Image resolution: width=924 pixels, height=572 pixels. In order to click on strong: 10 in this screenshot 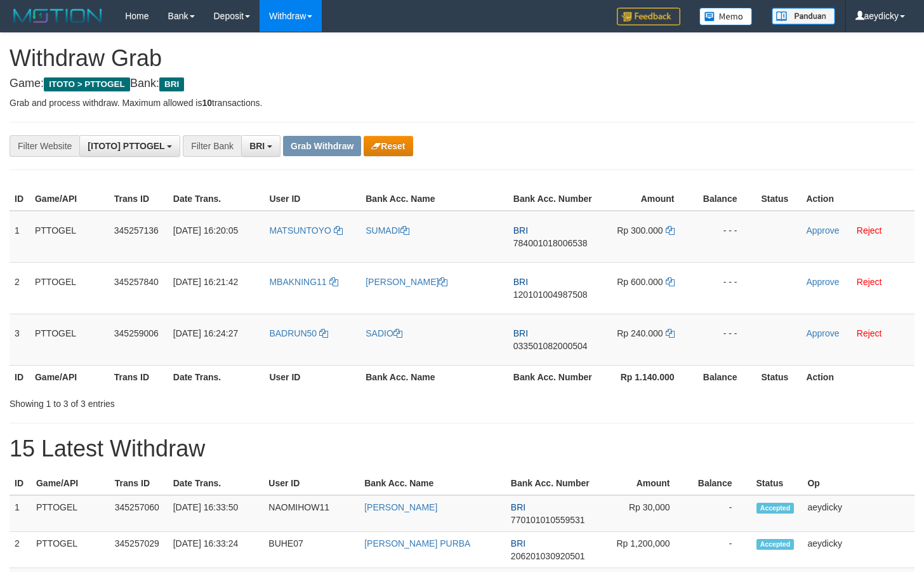, I will do `click(207, 103)`.